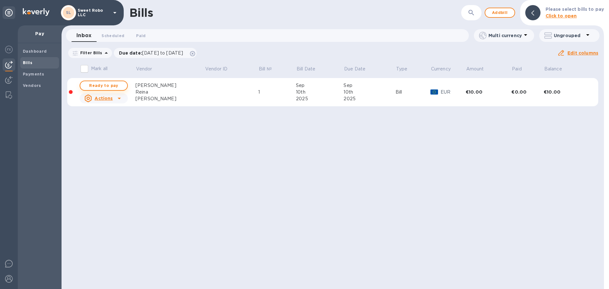 Image resolution: width=609 pixels, height=289 pixels. Describe the element at coordinates (84, 36) in the screenshot. I see `span: Inbox` at that location.